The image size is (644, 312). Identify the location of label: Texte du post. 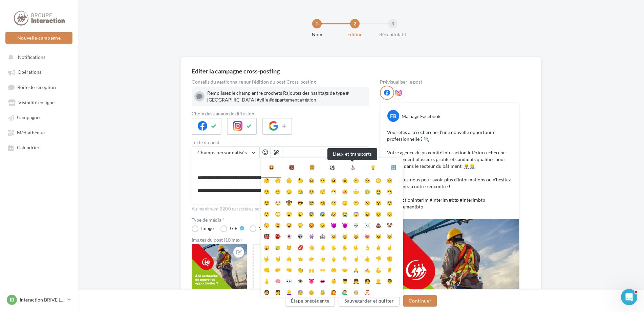
(280, 143).